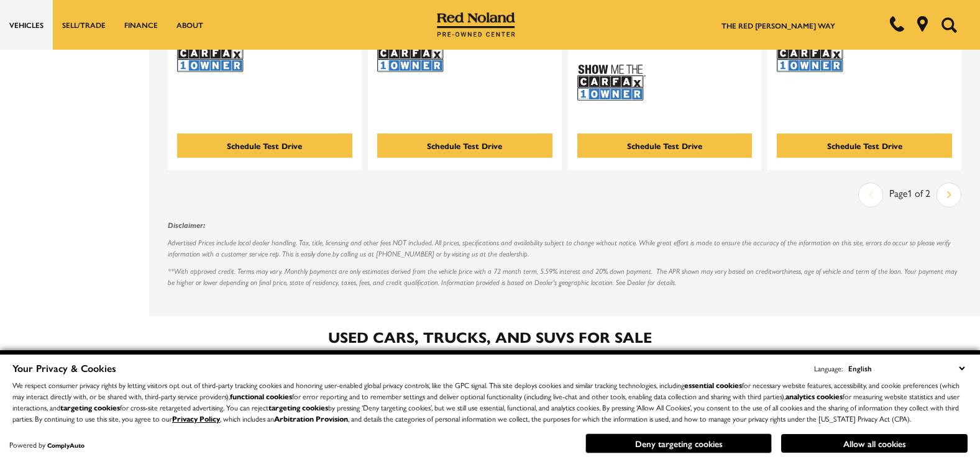  I want to click on button: Open the search field, so click(949, 25).